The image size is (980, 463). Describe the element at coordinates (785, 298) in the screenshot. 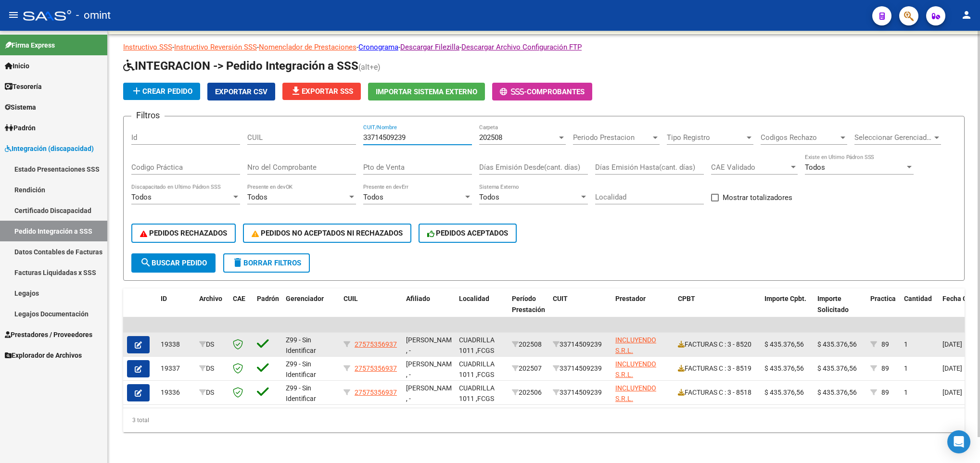

I see `span: Importe Cpbt.` at that location.